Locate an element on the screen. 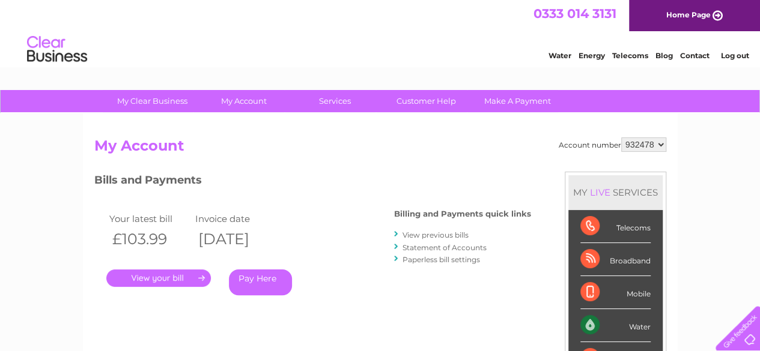  th: £103.99 is located at coordinates (150, 239).